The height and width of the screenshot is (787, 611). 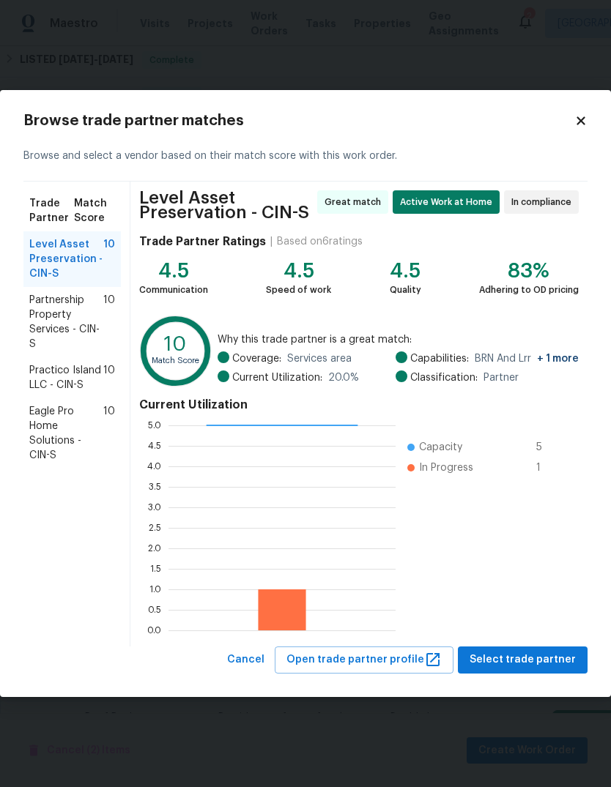 I want to click on span: Eagle Pro Home Solutions - CIN-S, so click(x=66, y=433).